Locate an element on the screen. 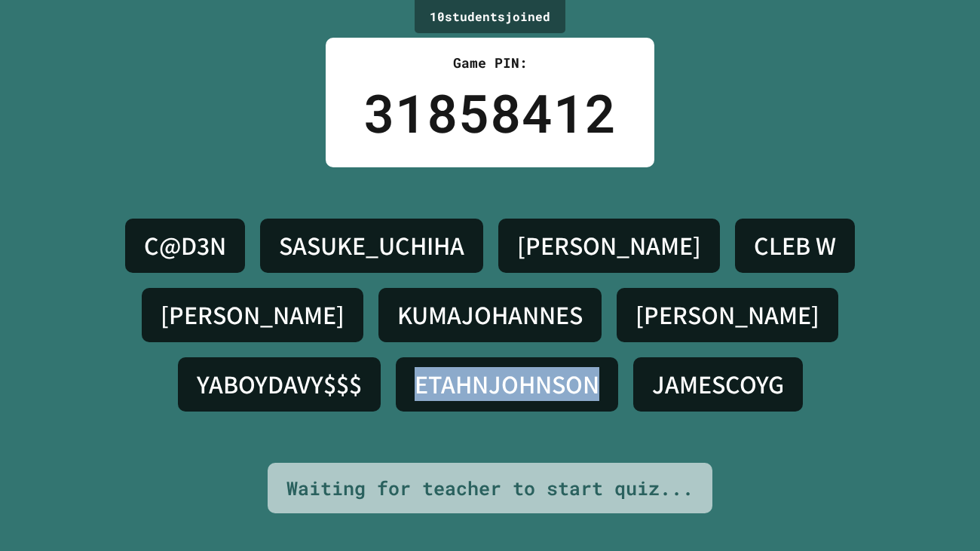 This screenshot has height=551, width=980. h4: KUMAJOHANNES is located at coordinates (490, 315).